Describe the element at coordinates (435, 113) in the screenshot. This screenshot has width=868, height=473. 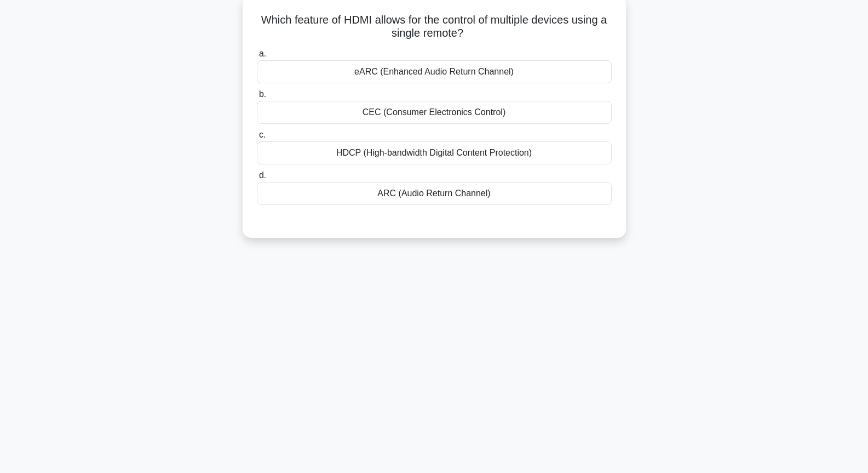
I see `div: CEC (Consumer Electronics Control)` at that location.